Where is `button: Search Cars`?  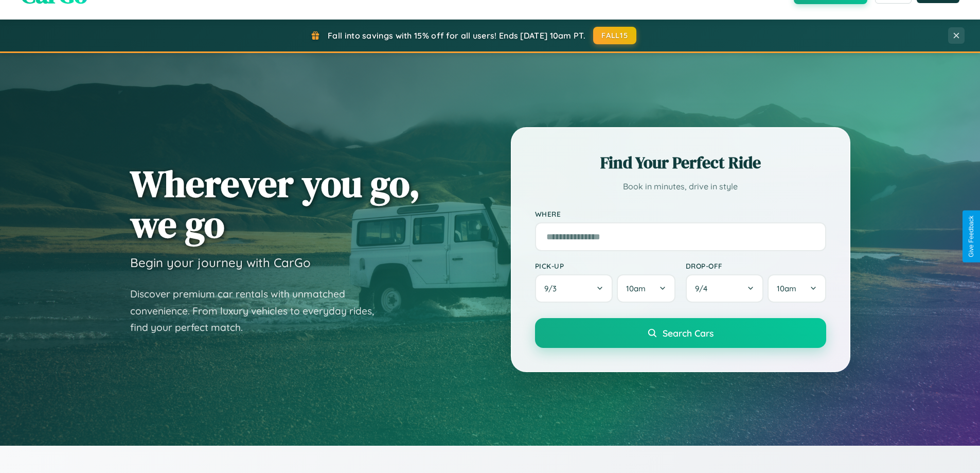
button: Search Cars is located at coordinates (680, 333).